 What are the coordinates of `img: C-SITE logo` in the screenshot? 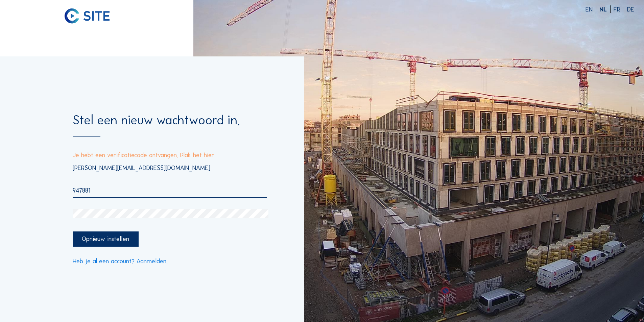 It's located at (87, 16).